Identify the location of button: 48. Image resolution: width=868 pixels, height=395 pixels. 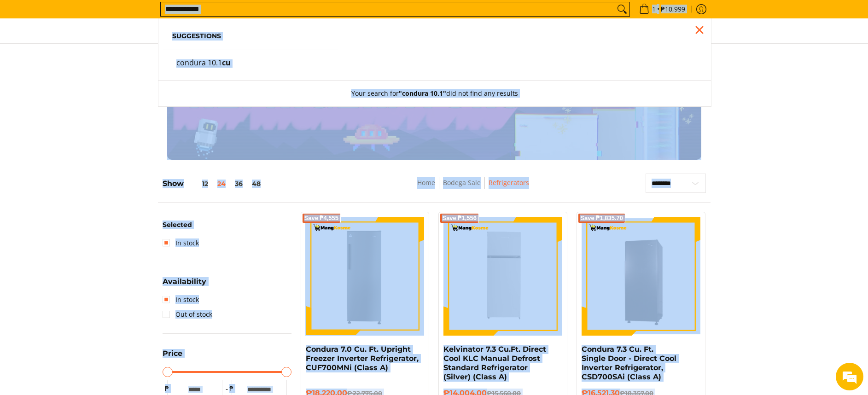
(256, 184).